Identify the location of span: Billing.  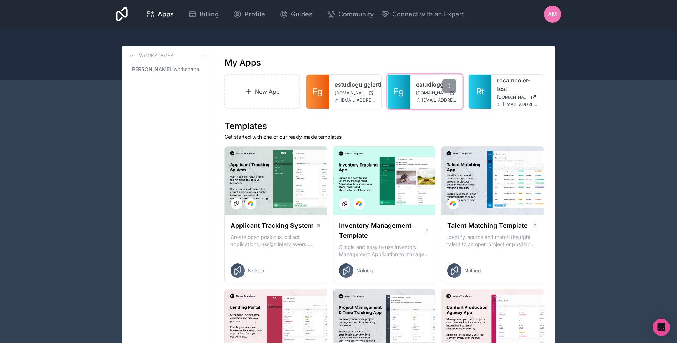
(209, 14).